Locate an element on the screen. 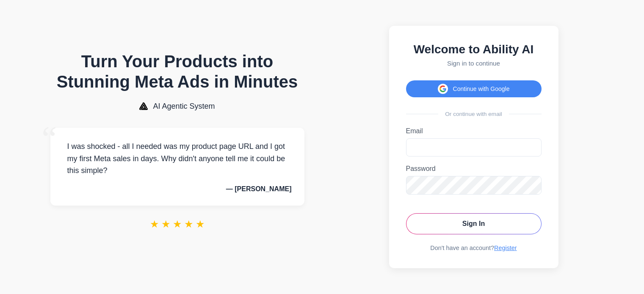 This screenshot has height=294, width=644. span: AI Agentic System is located at coordinates (183, 106).